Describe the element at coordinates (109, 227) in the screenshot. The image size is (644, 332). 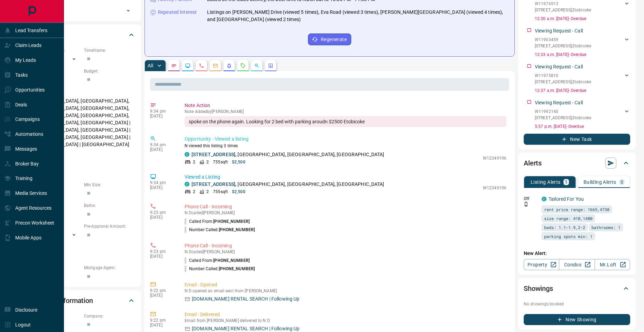
I see `p: Pre-Approval Amount:` at that location.